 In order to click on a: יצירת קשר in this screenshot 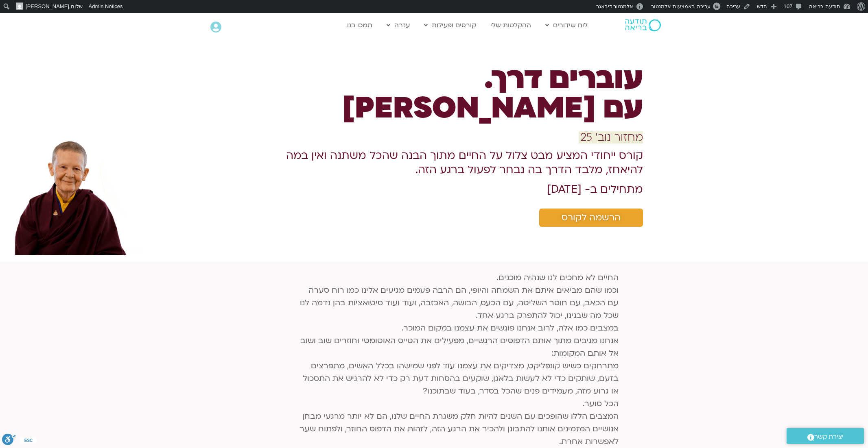, I will do `click(825, 436)`.